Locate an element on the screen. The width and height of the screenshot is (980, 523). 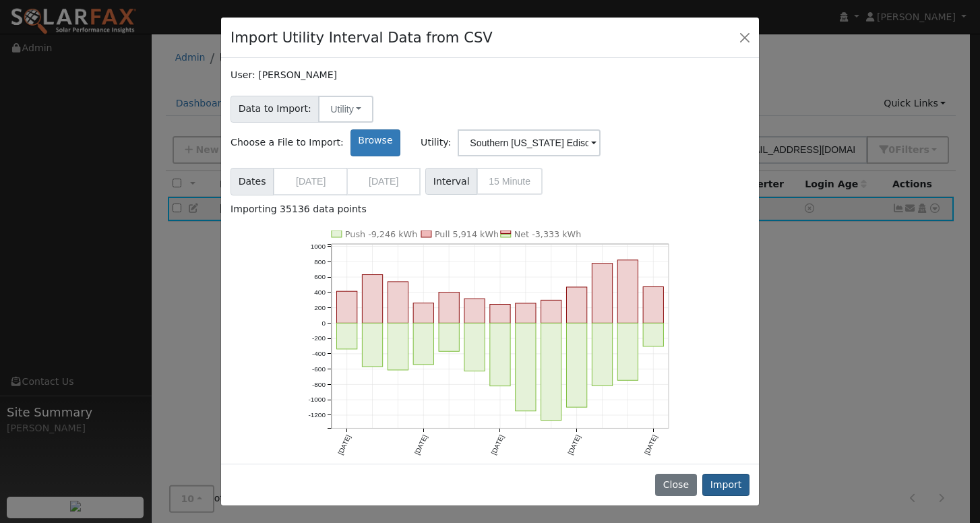
text: -1000 is located at coordinates (316, 400).